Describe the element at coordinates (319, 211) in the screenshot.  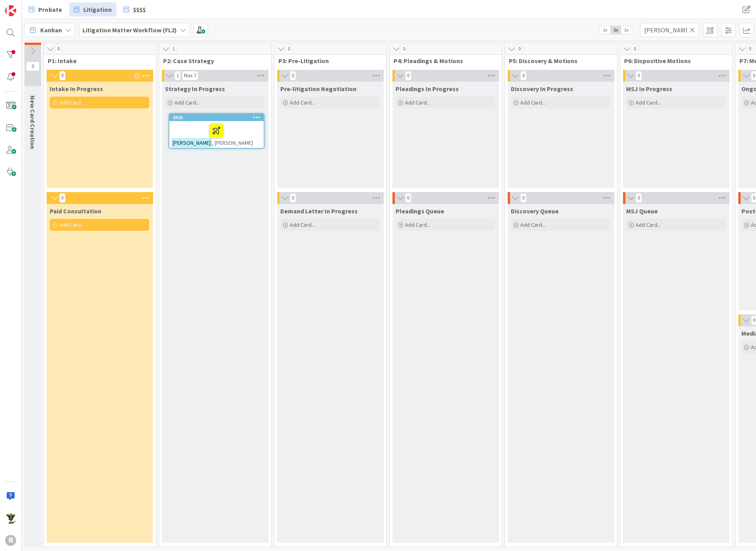
I see `span: Demand Letter In Progress` at that location.